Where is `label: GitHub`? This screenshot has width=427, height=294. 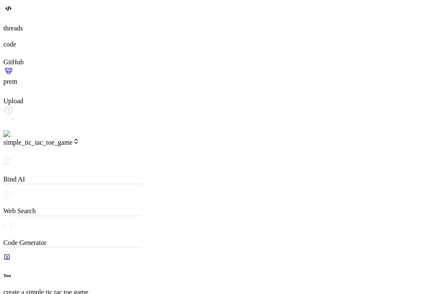
label: GitHub is located at coordinates (14, 62).